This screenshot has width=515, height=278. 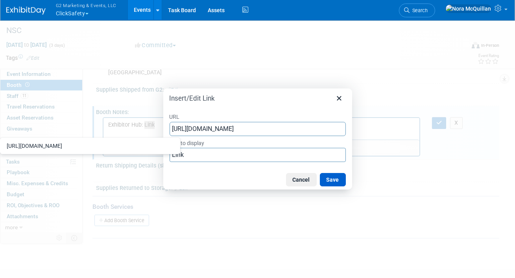 I want to click on button: Save, so click(x=333, y=180).